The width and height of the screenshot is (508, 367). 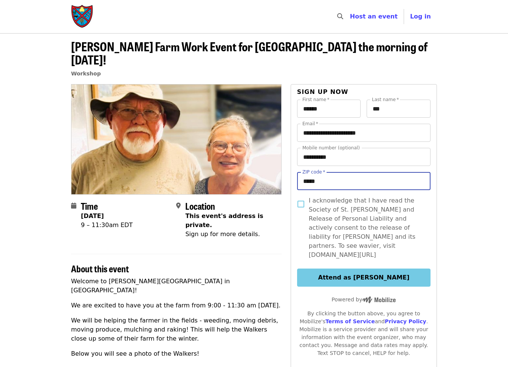 I want to click on input: ZIP code, so click(x=363, y=181).